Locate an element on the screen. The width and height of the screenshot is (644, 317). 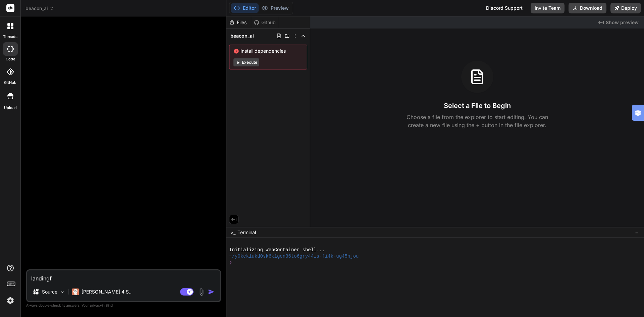
textarea: landingf is located at coordinates (124, 276).